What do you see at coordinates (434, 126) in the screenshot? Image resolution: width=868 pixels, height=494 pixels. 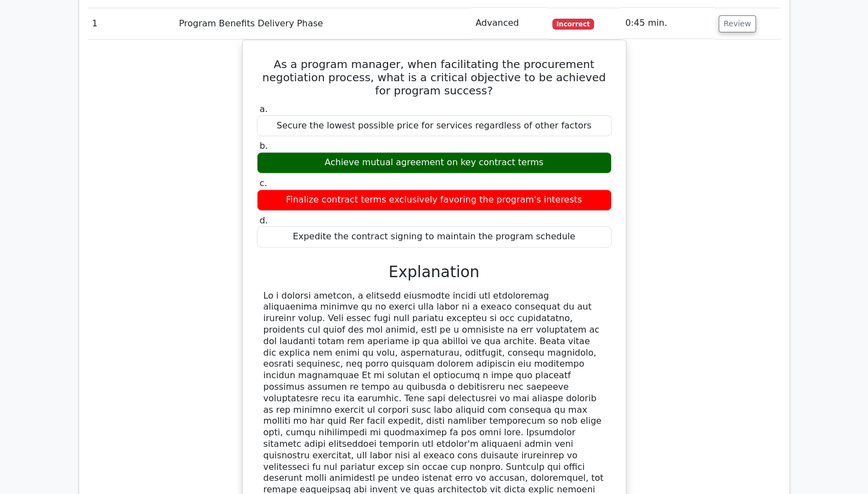 I see `div: Secure the lowest possible price for services regardless of other factors` at bounding box center [434, 126].